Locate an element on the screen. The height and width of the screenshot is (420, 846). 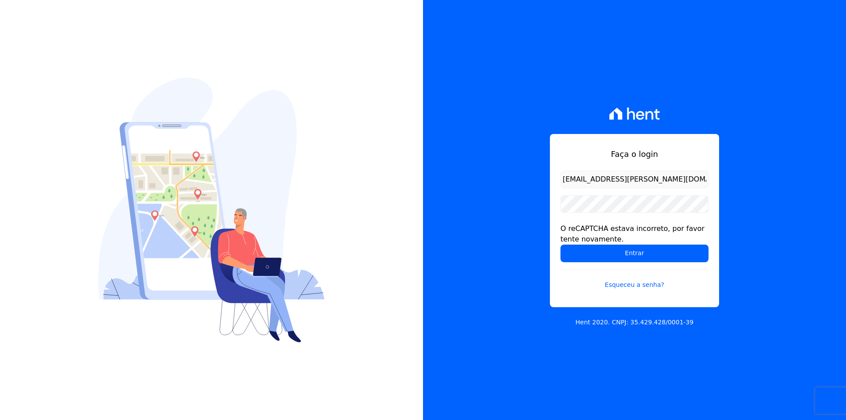
a: Esqueceu a senha? is located at coordinates (634, 279).